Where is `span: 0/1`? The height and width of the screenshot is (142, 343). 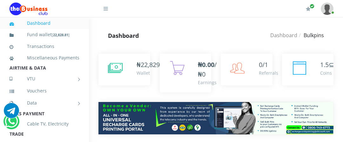
span: 0/1 is located at coordinates (263, 64).